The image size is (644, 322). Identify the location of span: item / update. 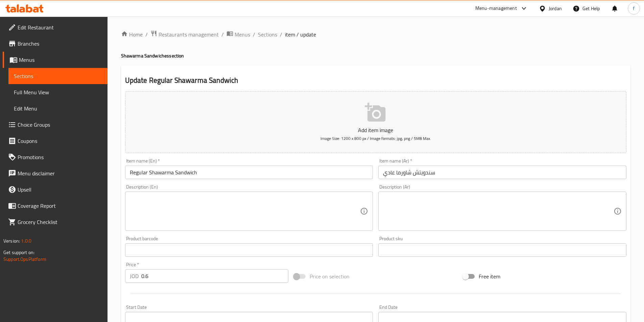
(301, 35).